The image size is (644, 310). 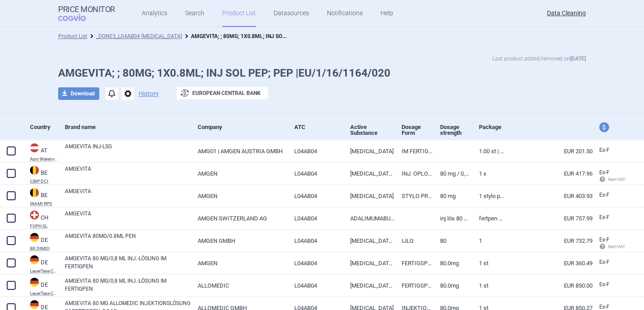 I want to click on abbr: INAMI RPS — National Institute for Health Disability Insurance, Belgium. Programme web - Médicame..., so click(x=44, y=204).